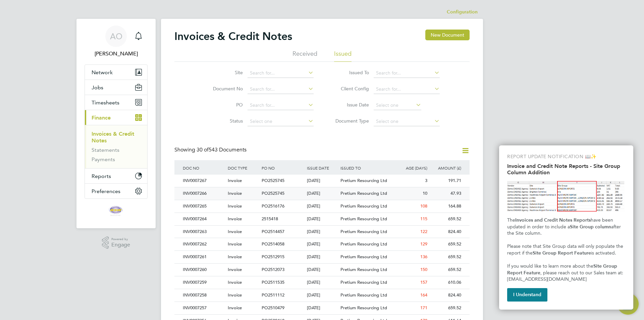  Describe the element at coordinates (203, 219) in the screenshot. I see `div: INV0007264` at that location.